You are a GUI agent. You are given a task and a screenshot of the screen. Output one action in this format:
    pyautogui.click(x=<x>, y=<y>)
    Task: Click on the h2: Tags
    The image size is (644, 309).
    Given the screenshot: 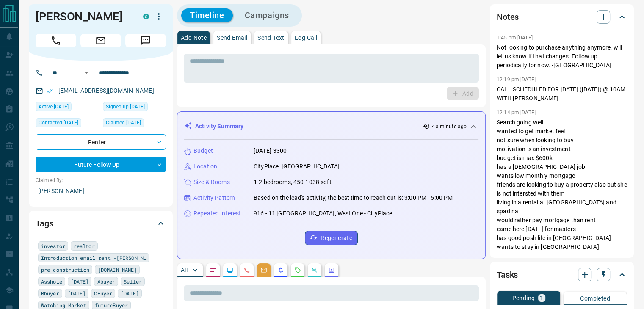 What is the action you would take?
    pyautogui.click(x=44, y=223)
    